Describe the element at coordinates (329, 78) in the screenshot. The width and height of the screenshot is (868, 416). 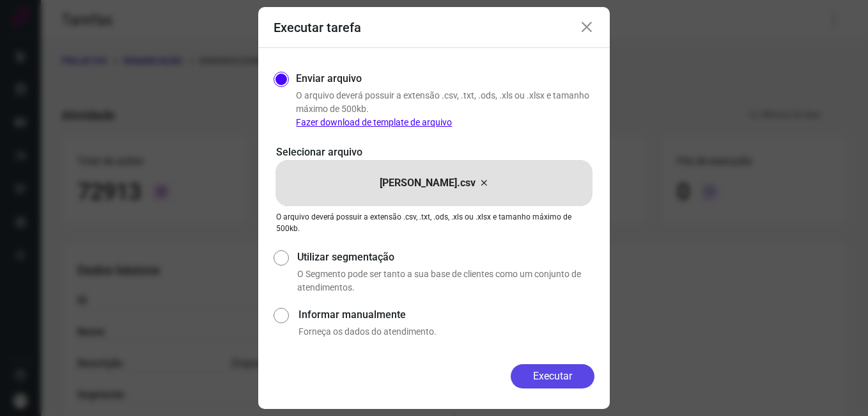
I see `label: Enviar arquivo` at that location.